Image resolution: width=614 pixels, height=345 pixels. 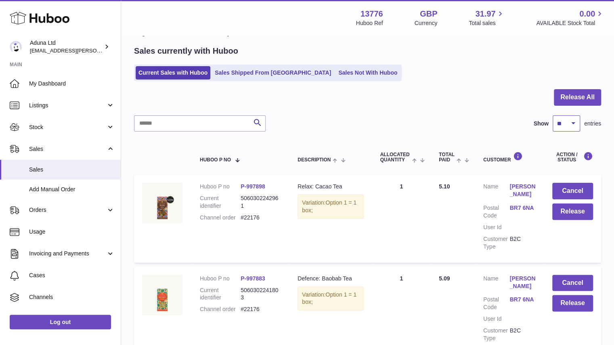 I want to click on span: Total paid, so click(x=446, y=157).